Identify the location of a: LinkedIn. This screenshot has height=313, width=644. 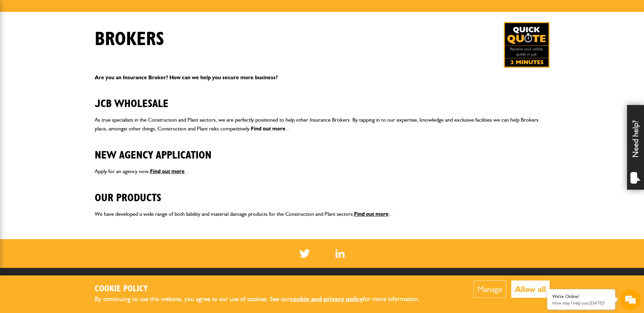
(340, 253).